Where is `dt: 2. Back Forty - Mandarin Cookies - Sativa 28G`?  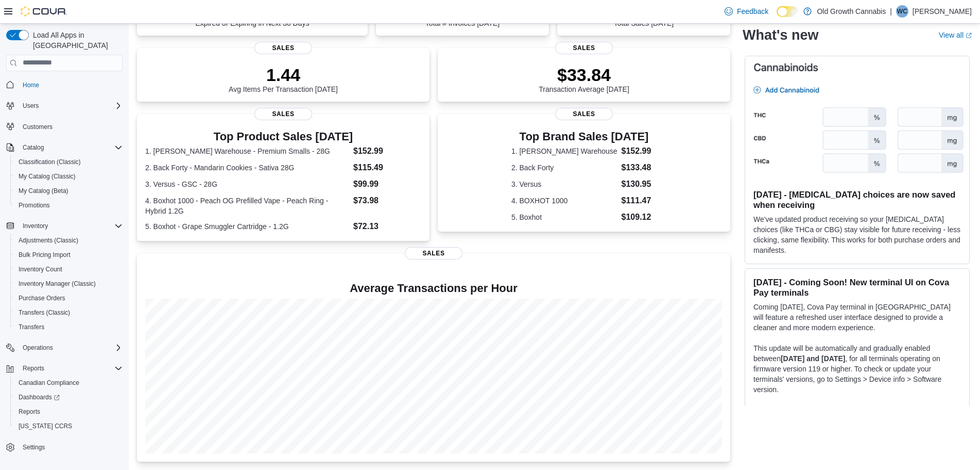 dt: 2. Back Forty - Mandarin Cookies - Sativa 28G is located at coordinates (248, 168).